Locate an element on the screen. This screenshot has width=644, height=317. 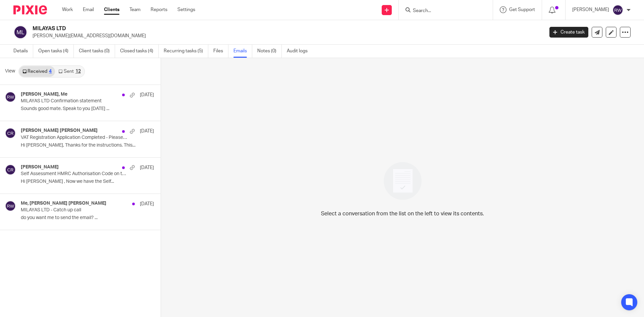
a: Files is located at coordinates (221, 51).